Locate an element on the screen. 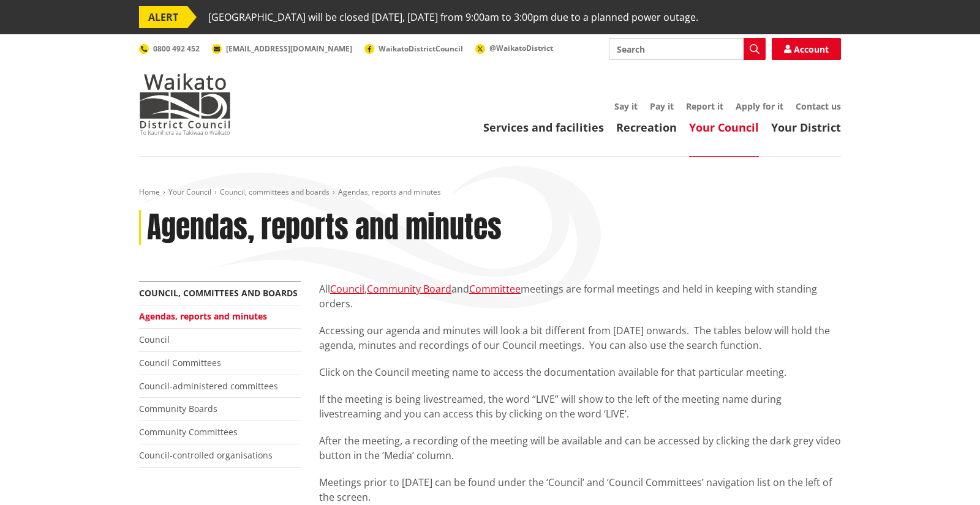 Image resolution: width=980 pixels, height=505 pixels. p: All , and meetings are formal meetings and held in keeping with standing orders. is located at coordinates (580, 296).